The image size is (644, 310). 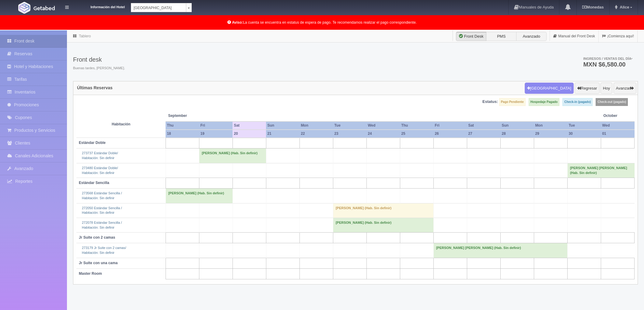 I want to click on a: 273179 Jr Suite con 2 camas/Habitación: Sin definir, so click(x=104, y=250).